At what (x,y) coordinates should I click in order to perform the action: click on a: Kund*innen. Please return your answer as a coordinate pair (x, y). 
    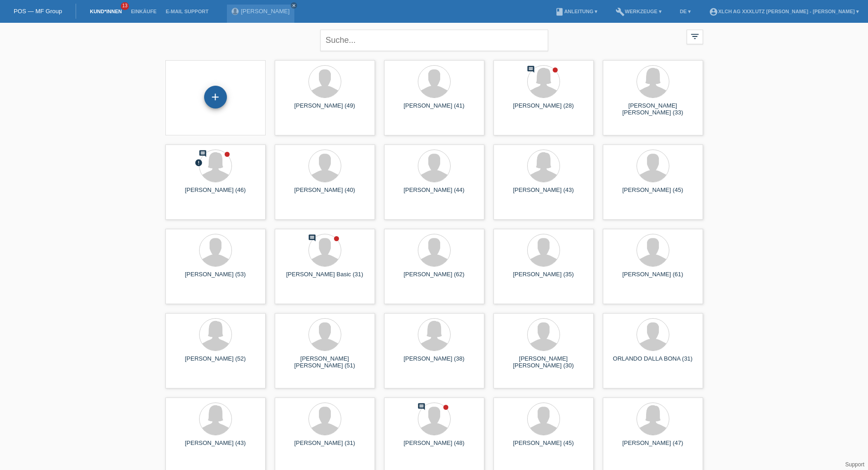
    Looking at the image, I should click on (106, 12).